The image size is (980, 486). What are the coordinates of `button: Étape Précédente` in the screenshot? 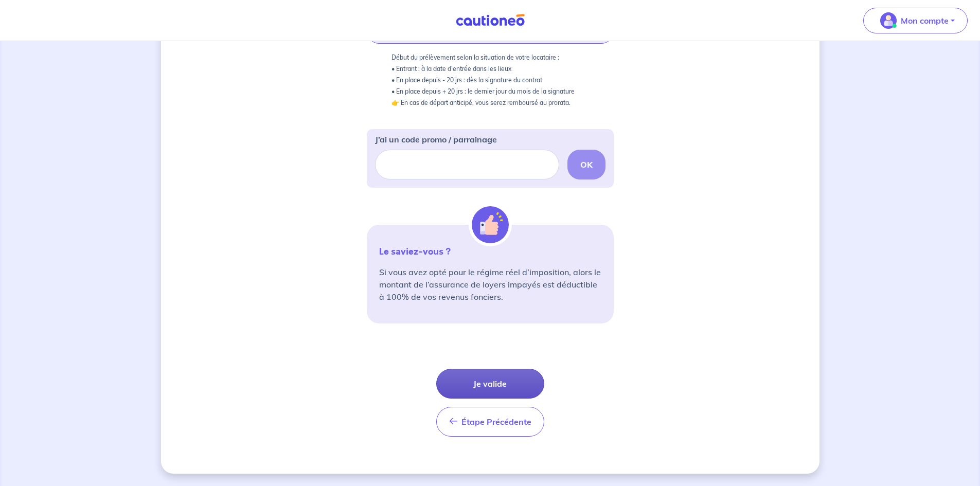 It's located at (490, 422).